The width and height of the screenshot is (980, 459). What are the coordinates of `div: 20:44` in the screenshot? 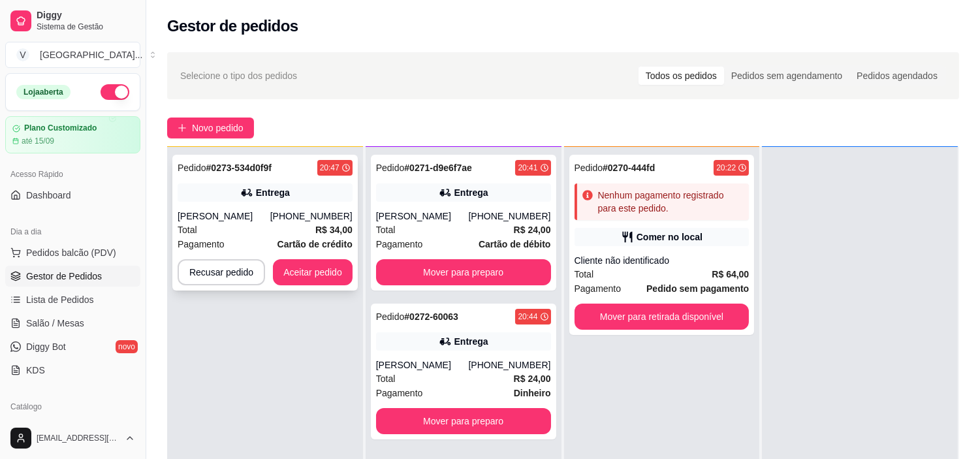 It's located at (527, 316).